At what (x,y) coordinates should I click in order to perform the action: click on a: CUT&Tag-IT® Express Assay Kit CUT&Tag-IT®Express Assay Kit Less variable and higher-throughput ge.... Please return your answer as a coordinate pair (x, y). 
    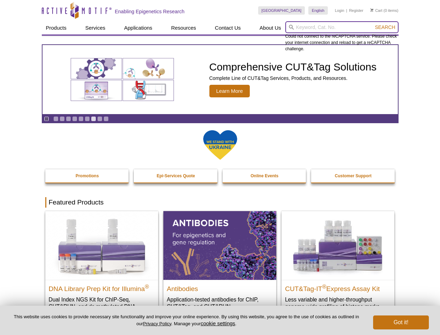
    Looking at the image, I should click on (338, 263).